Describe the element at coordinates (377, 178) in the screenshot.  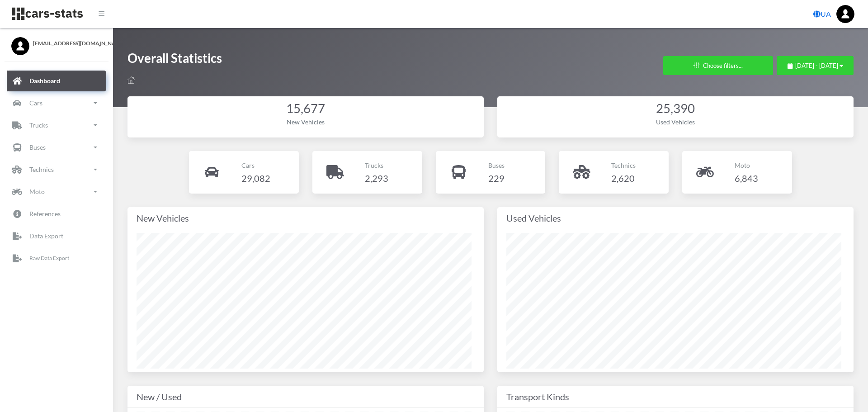
I see `h4: 2,293` at that location.